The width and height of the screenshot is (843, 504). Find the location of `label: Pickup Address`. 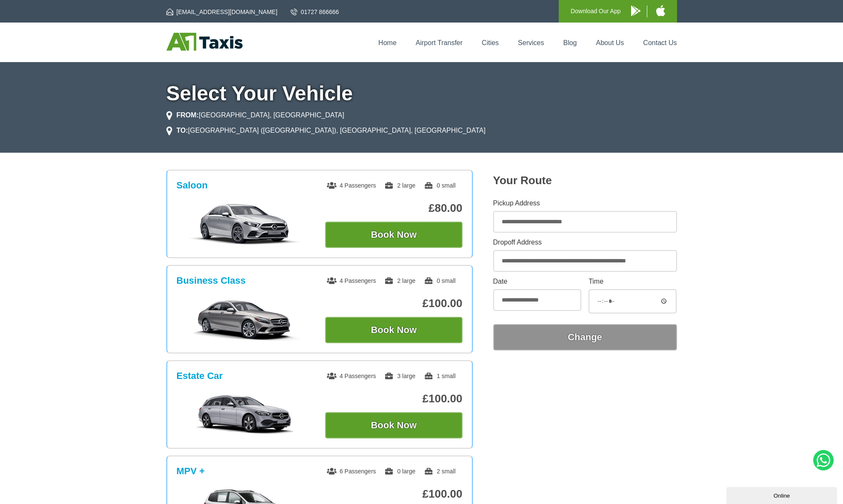

label: Pickup Address is located at coordinates (585, 203).